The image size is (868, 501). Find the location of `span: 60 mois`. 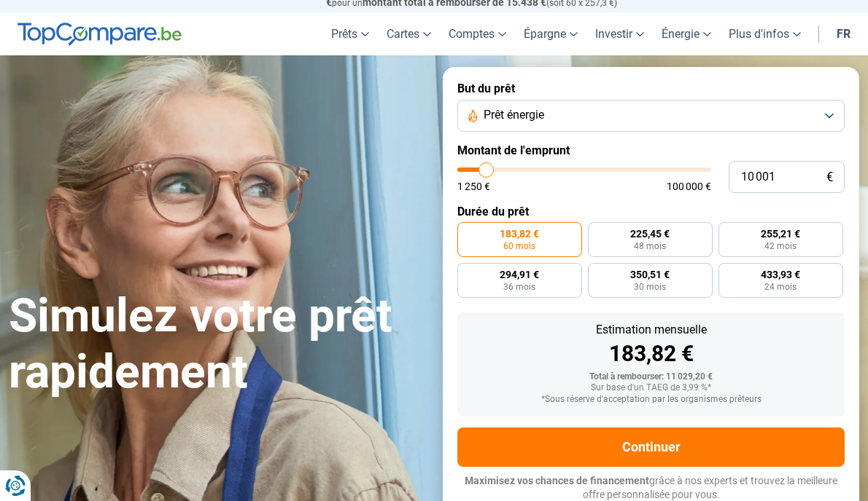

span: 60 mois is located at coordinates (519, 247).